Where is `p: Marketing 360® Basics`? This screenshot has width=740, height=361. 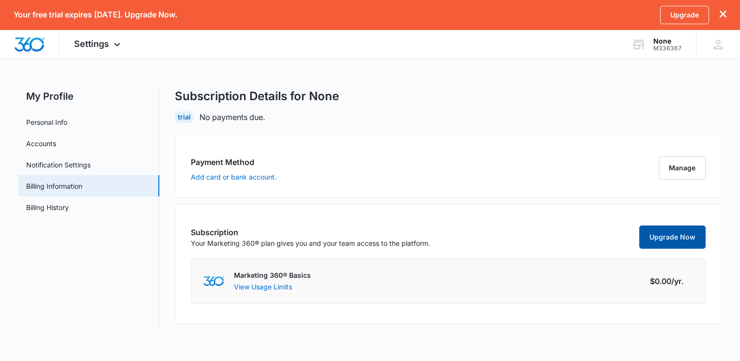
p: Marketing 360® Basics is located at coordinates (272, 275).